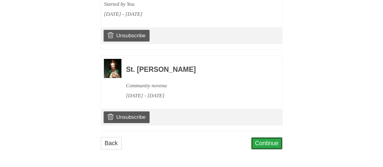 The image size is (383, 167). What do you see at coordinates (111, 143) in the screenshot?
I see `a: Back` at bounding box center [111, 143].